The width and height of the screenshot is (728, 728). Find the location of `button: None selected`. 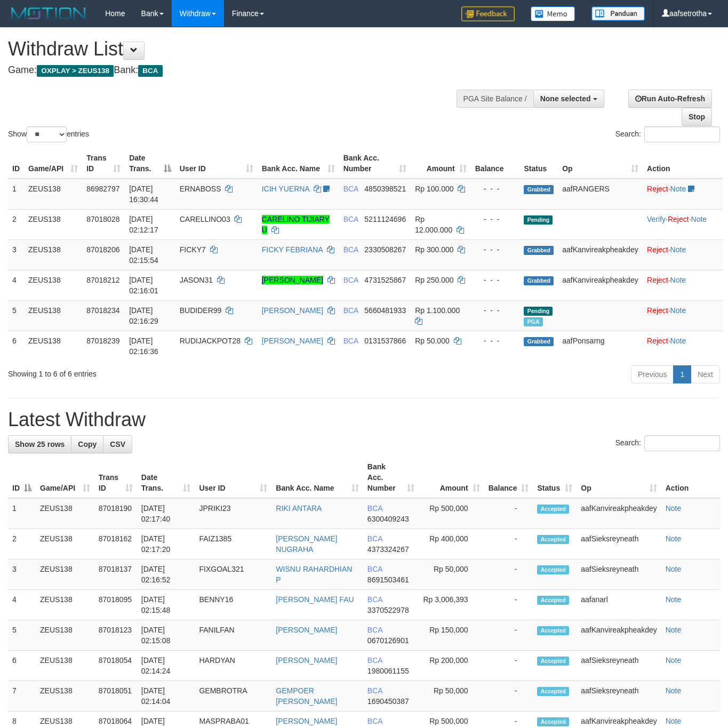

button: None selected is located at coordinates (569, 99).